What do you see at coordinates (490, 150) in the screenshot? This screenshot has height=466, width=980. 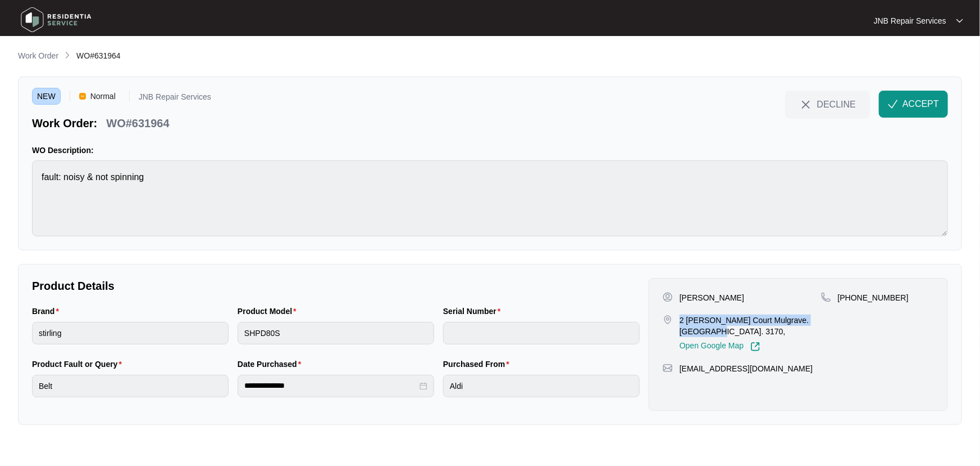 I see `p: WO Description:` at bounding box center [490, 150].